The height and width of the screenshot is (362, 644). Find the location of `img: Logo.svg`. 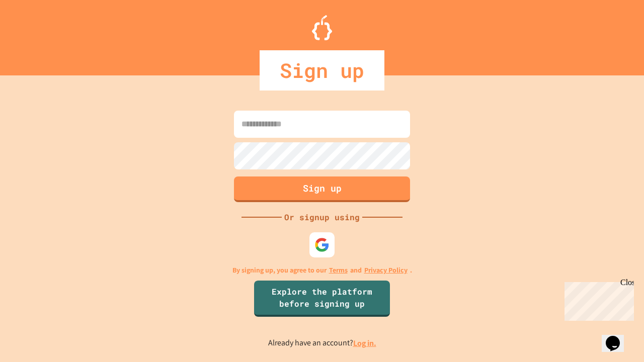

img: Logo.svg is located at coordinates (322, 27).